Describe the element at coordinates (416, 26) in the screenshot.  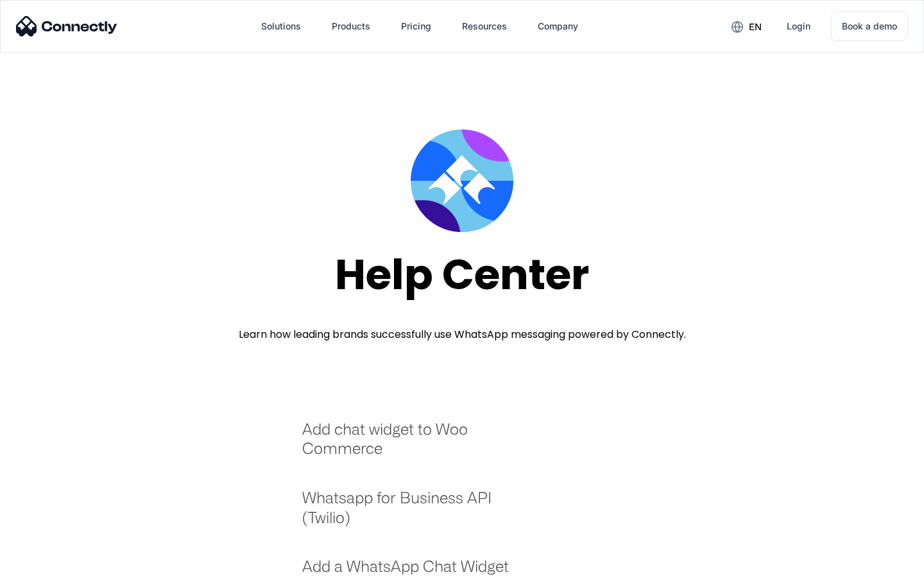
I see `a: Pricing` at that location.